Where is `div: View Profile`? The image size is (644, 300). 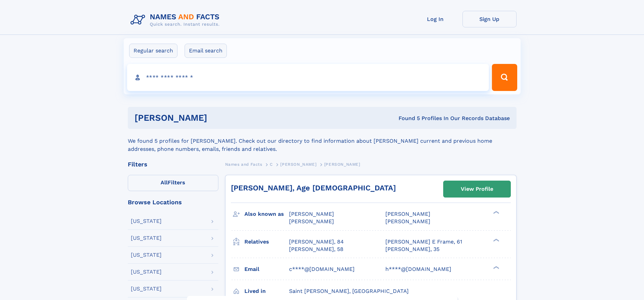
div: View Profile is located at coordinates (477, 189).